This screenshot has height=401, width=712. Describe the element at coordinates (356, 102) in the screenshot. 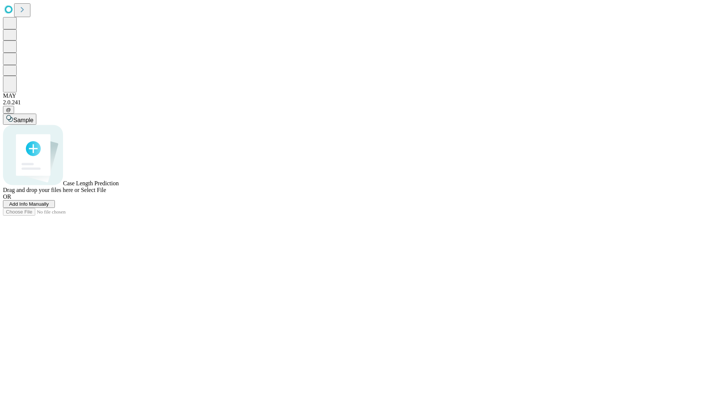

I see `div: 2.0.241` at that location.